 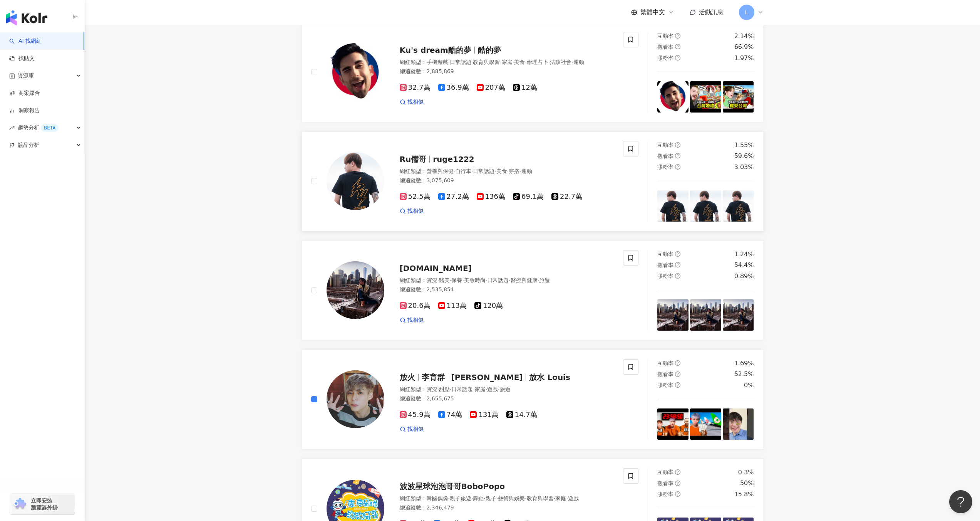 I want to click on a: KOL AvatarRu儒哥ruge1222網紅類型：營養與保健·自行車·日常話題·美食·穿搭·運動總追蹤數：3,075,60952.5萬27.2萬136萬69.1萬22.7萬找相似互動率que..., so click(x=533, y=181).